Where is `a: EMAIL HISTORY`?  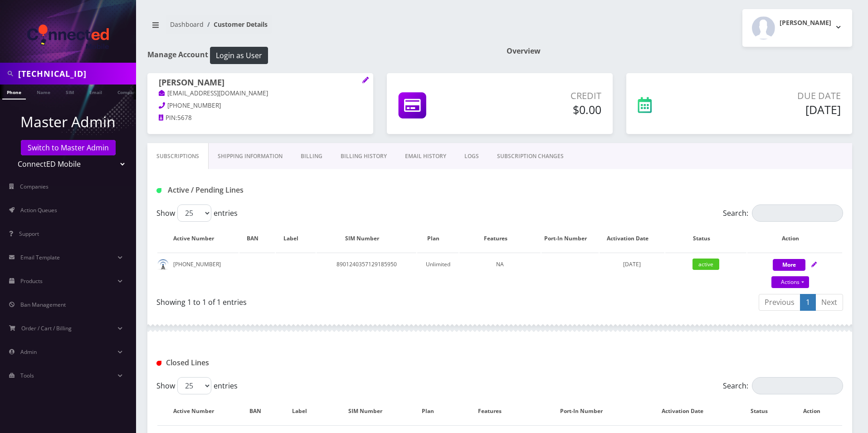
a: EMAIL HISTORY is located at coordinates (426, 156).